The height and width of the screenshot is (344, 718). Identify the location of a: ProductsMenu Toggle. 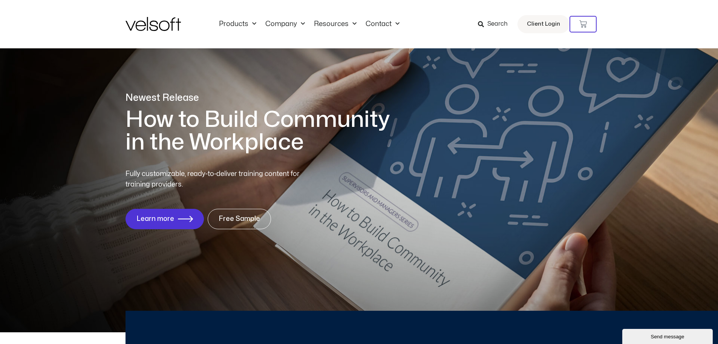
(238, 24).